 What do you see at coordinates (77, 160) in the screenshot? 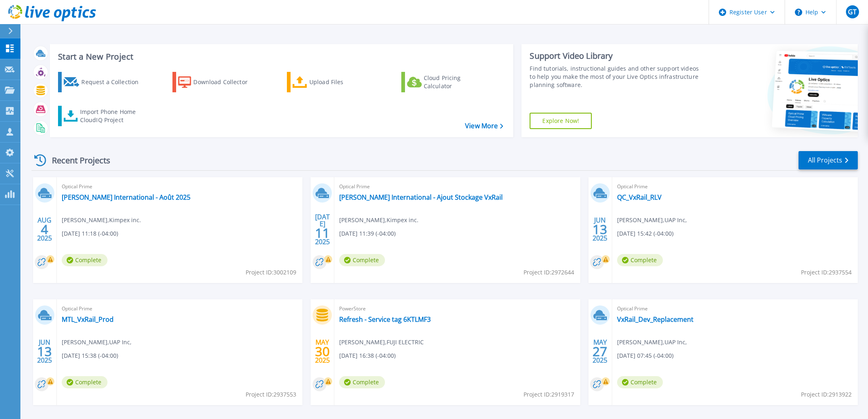
I see `div: Recent Projects` at bounding box center [77, 160].